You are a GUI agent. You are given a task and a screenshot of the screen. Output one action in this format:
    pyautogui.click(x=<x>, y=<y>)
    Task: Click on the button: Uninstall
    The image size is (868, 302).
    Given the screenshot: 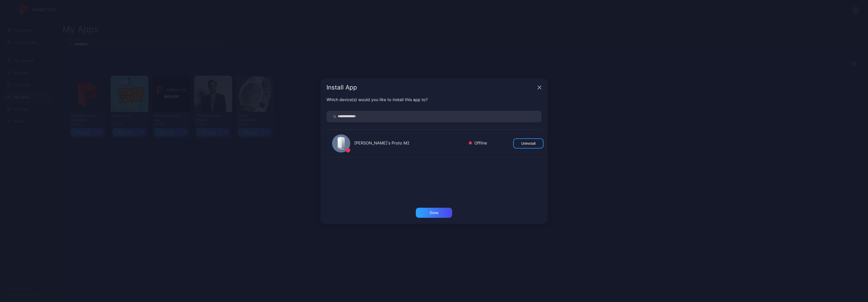 What is the action you would take?
    pyautogui.click(x=528, y=143)
    